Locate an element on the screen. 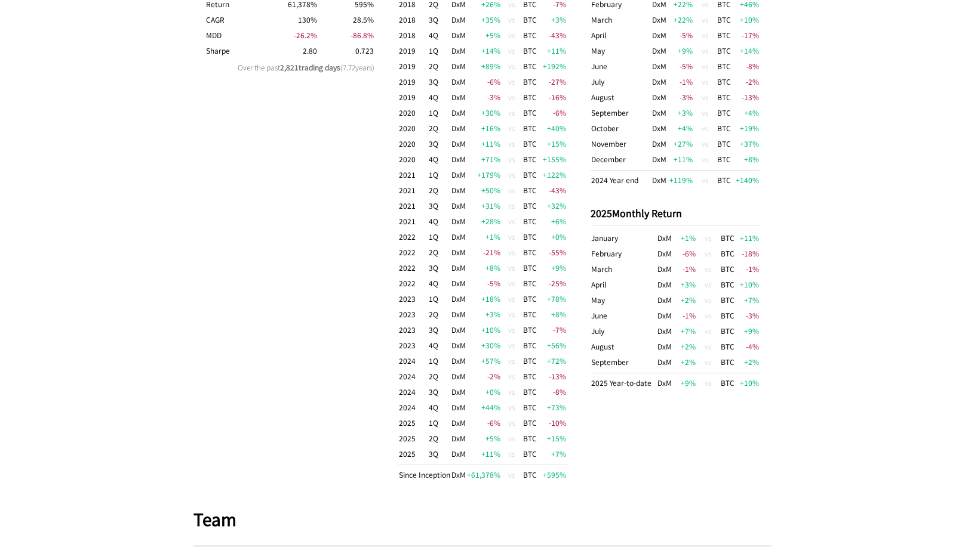  td: -21 % is located at coordinates (483, 252).